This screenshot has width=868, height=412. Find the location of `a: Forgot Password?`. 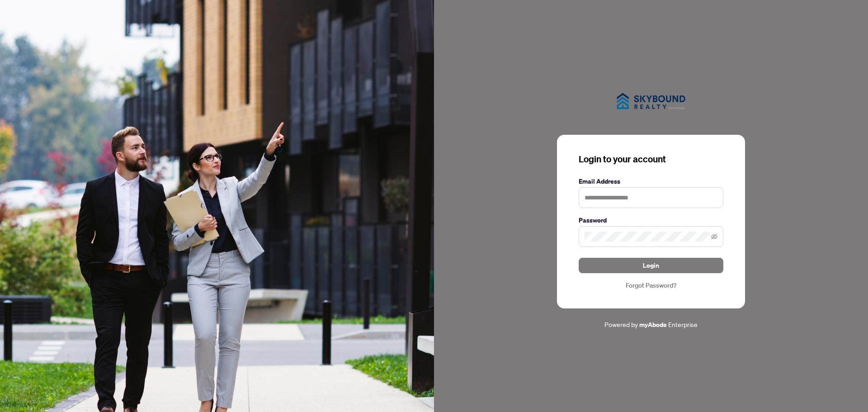

a: Forgot Password? is located at coordinates (651, 285).